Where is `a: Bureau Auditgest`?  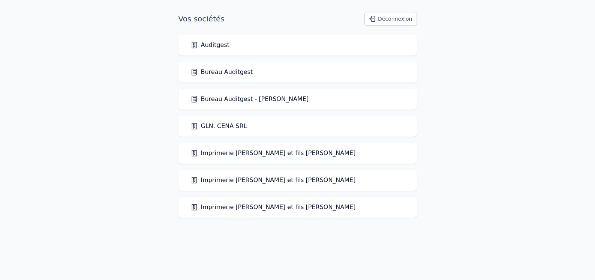
a: Bureau Auditgest is located at coordinates (222, 72).